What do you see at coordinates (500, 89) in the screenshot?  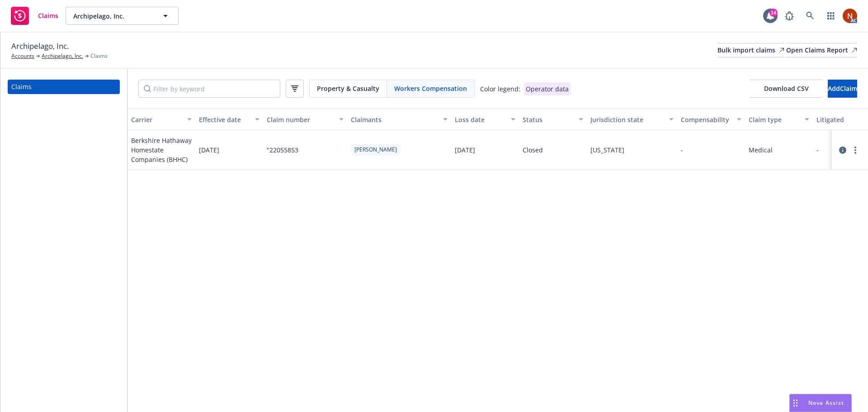 I see `div: Color legend:` at bounding box center [500, 89].